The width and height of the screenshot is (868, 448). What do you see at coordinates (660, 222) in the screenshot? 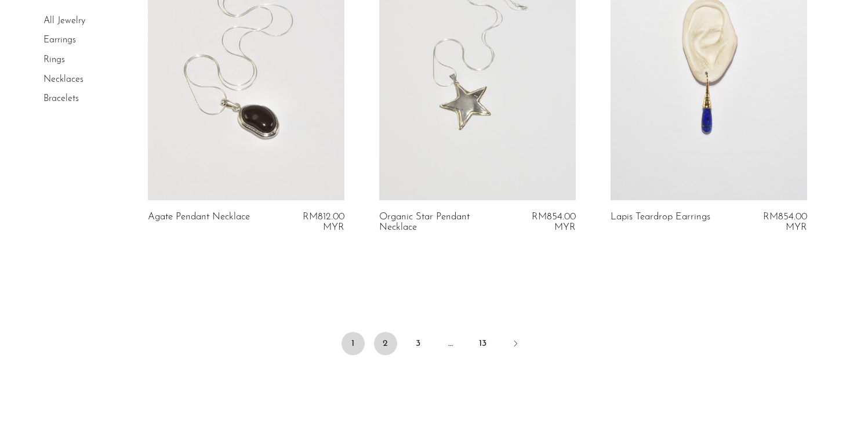
I see `a: Lapis Teardrop Earrings` at bounding box center [660, 222].